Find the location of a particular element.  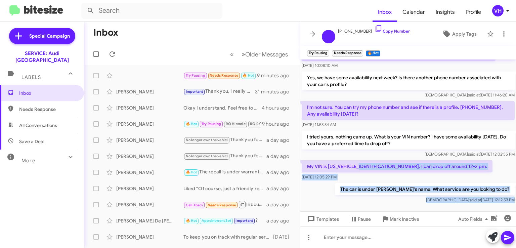

button: VH is located at coordinates (497, 11).